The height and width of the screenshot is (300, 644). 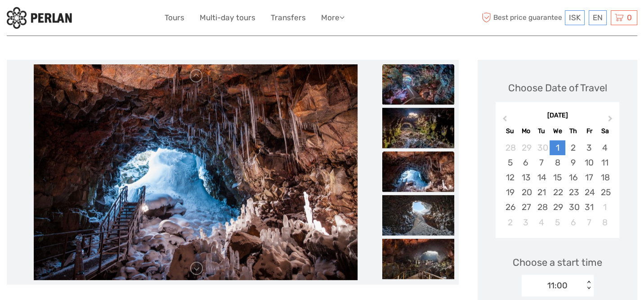 What do you see at coordinates (573, 162) in the screenshot?
I see `div: Choose Thursday, October 9th, 2025` at bounding box center [573, 162].